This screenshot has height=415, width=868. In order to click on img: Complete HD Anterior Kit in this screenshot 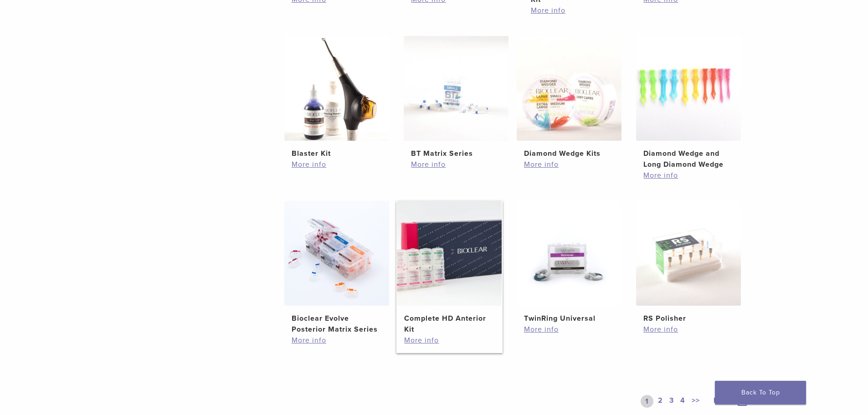, I will do `click(449, 253)`.